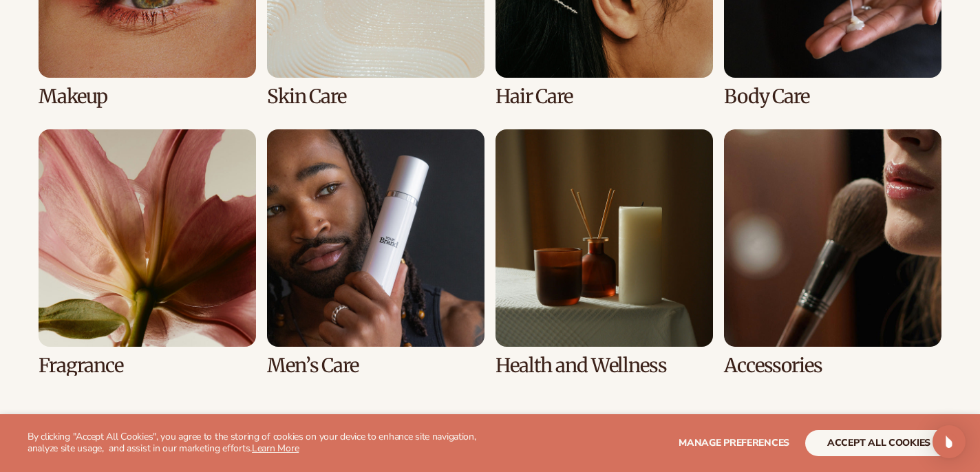  Describe the element at coordinates (604, 96) in the screenshot. I see `h3: Hair Care` at that location.